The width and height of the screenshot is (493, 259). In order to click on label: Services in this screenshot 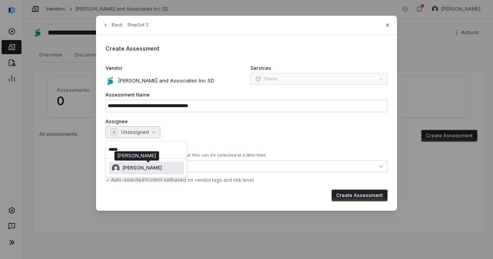, I will do `click(319, 68)`.